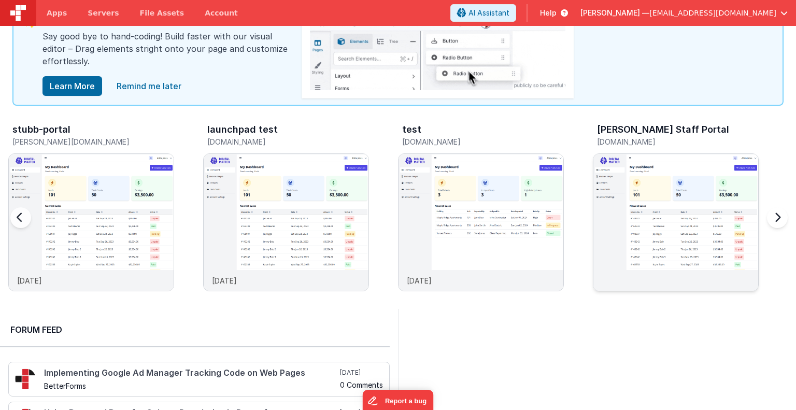 This screenshot has height=410, width=796. What do you see at coordinates (191, 373) in the screenshot?
I see `h4: Implementing Google Ad Manager Tracking Code on Web Pages` at bounding box center [191, 373].